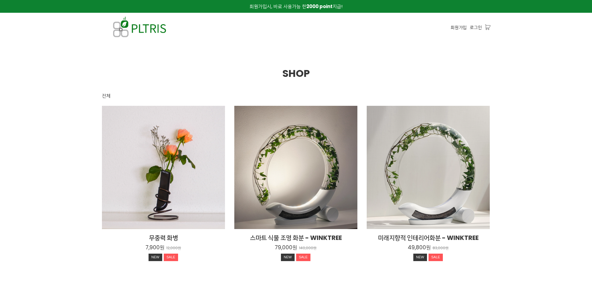  I want to click on p: 12,000원, so click(174, 248).